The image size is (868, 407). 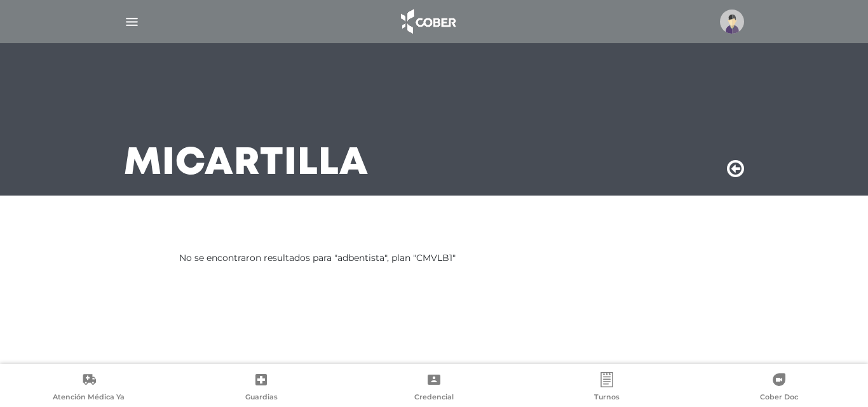 What do you see at coordinates (434, 398) in the screenshot?
I see `span: Credencial` at bounding box center [434, 398].